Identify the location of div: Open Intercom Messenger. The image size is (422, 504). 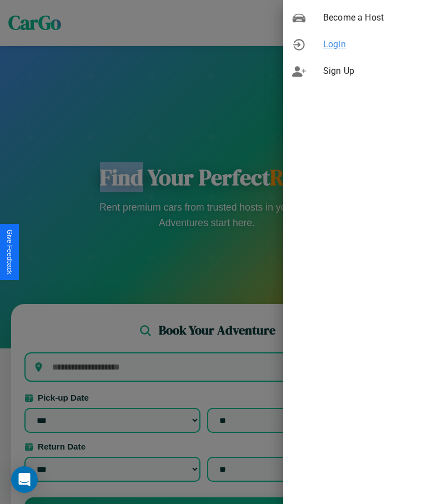
(24, 480).